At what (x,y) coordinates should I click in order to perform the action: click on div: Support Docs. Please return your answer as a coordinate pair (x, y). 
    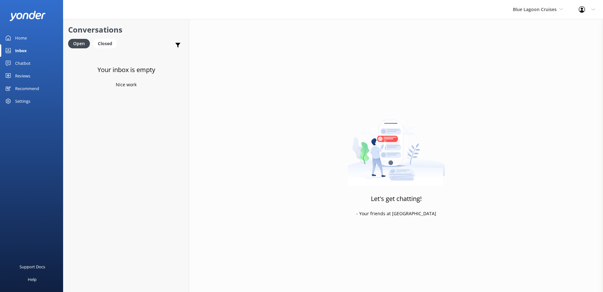
    Looking at the image, I should click on (32, 266).